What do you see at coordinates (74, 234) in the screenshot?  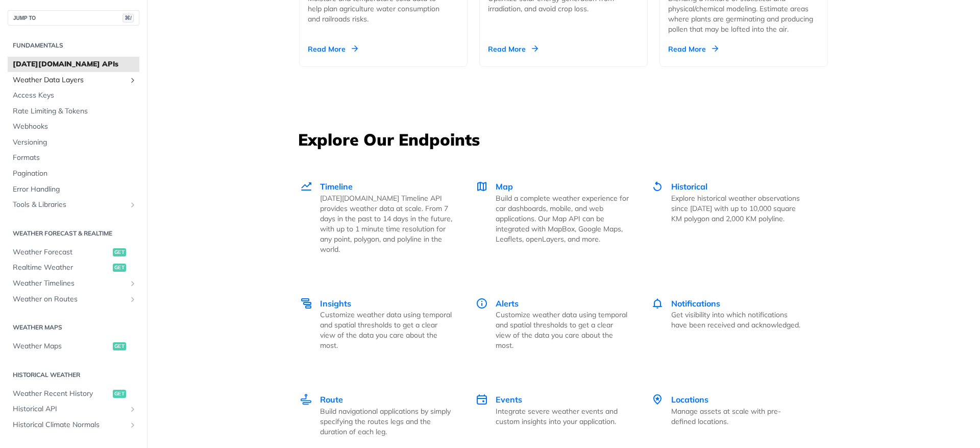 I see `h2: Weather Forecast & realtime` at bounding box center [74, 234].